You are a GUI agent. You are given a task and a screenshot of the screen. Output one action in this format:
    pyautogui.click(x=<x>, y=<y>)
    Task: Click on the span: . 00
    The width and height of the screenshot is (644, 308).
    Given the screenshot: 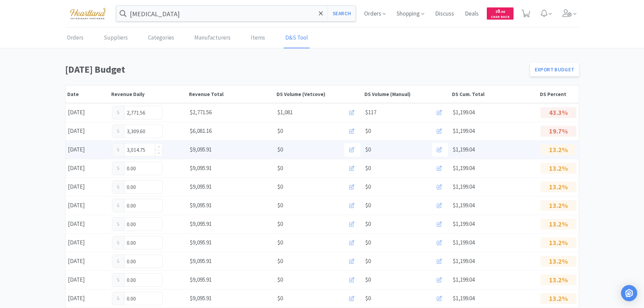 What is the action you would take?
    pyautogui.click(x=502, y=11)
    